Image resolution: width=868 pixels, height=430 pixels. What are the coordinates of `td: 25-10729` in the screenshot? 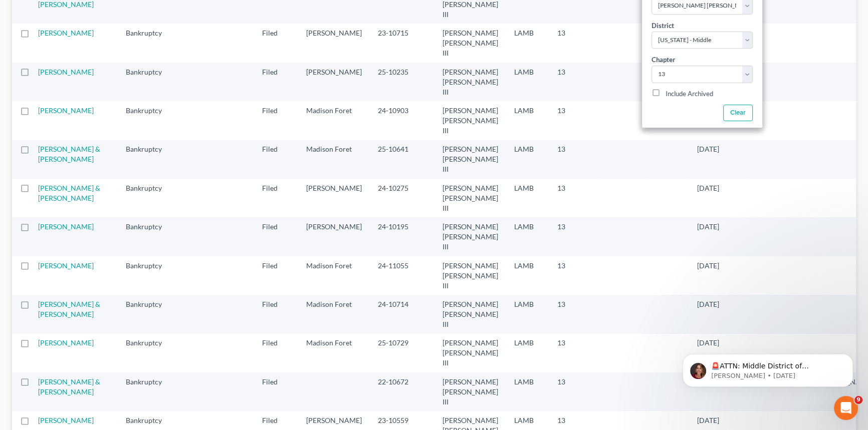 It's located at (402, 353).